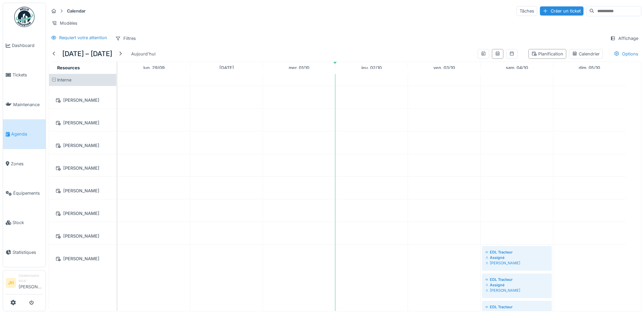 This screenshot has width=644, height=314. What do you see at coordinates (28, 193) in the screenshot?
I see `span: Équipements` at bounding box center [28, 193].